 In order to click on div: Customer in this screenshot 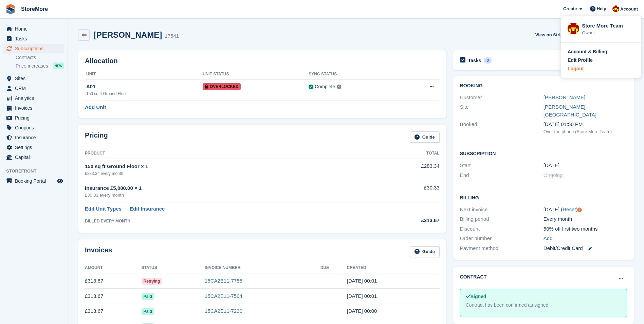, I will do `click(502, 97)`.